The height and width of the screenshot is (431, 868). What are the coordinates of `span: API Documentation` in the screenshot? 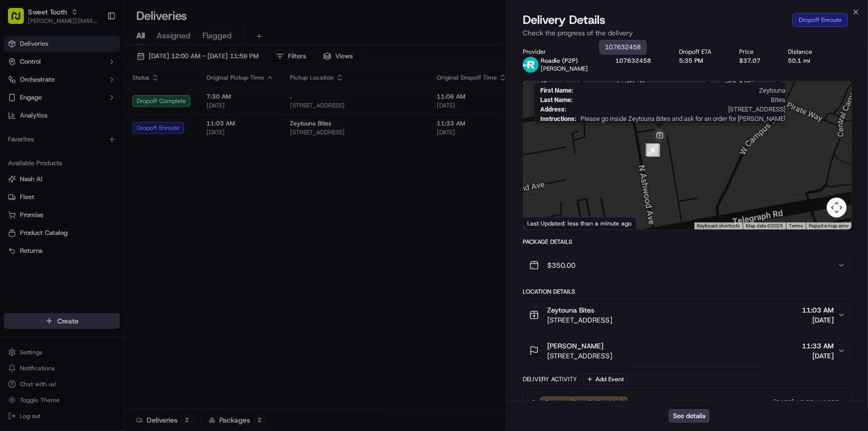 It's located at (127, 228).